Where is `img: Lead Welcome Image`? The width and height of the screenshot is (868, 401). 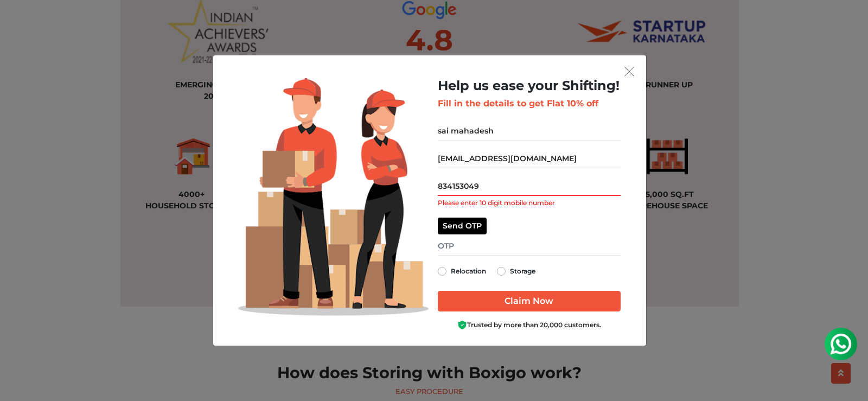
img: Lead Welcome Image is located at coordinates (334, 197).